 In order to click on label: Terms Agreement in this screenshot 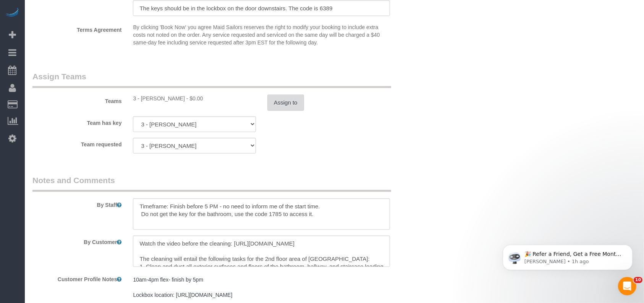, I will do `click(77, 29)`.